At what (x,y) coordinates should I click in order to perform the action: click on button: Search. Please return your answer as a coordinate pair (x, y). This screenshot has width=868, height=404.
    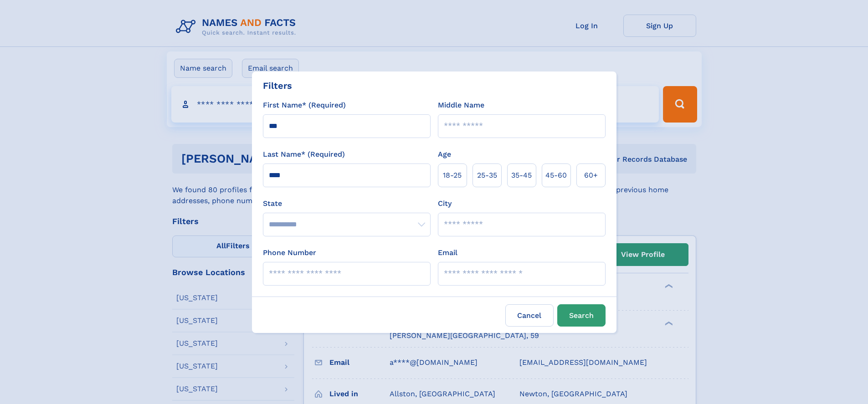
    Looking at the image, I should click on (581, 315).